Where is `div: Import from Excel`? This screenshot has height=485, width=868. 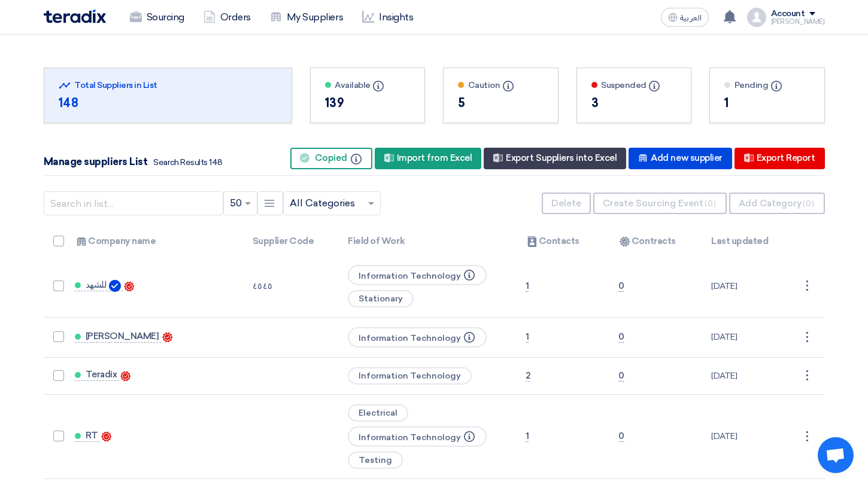 div: Import from Excel is located at coordinates (428, 159).